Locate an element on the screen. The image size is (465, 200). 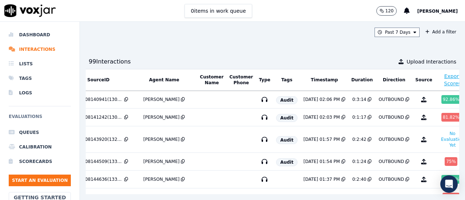
div: 0:3:14 is located at coordinates (359, 99).